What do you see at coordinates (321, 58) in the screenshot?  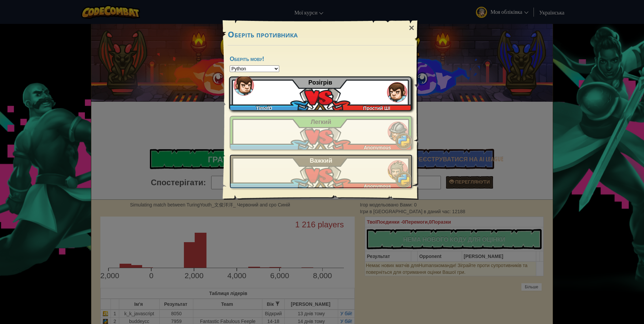 I see `h4: Оберіть мову!` at bounding box center [321, 58].